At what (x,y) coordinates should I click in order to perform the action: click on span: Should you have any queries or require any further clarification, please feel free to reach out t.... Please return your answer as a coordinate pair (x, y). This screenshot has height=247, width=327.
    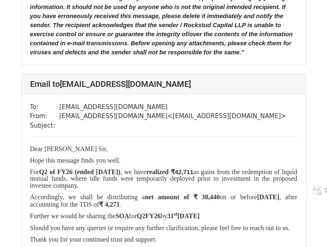
    Looking at the image, I should click on (160, 228).